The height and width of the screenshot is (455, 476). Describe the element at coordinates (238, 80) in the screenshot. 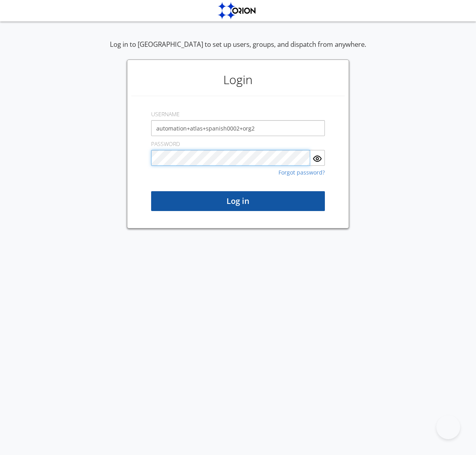

I see `h1: Login` at that location.